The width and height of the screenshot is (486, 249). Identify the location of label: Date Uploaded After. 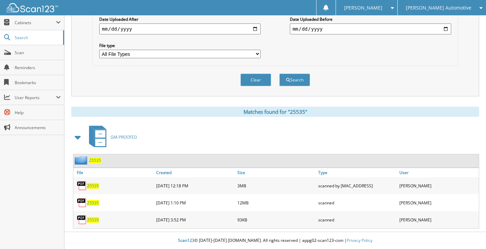
(180, 19).